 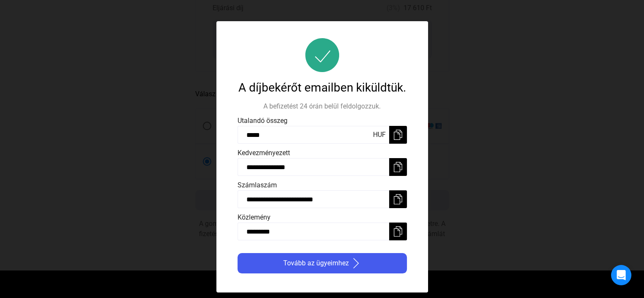 What do you see at coordinates (316, 264) in the screenshot?
I see `span: Tovább az ügyeimhez` at bounding box center [316, 264].